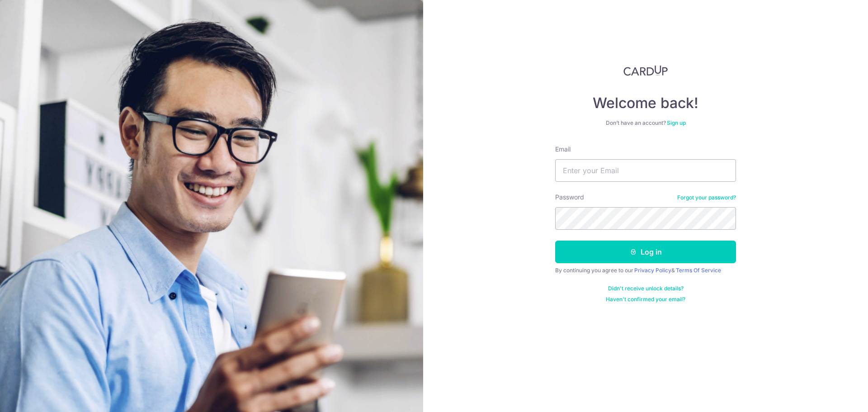 This screenshot has width=868, height=412. I want to click on button: Log in, so click(646, 252).